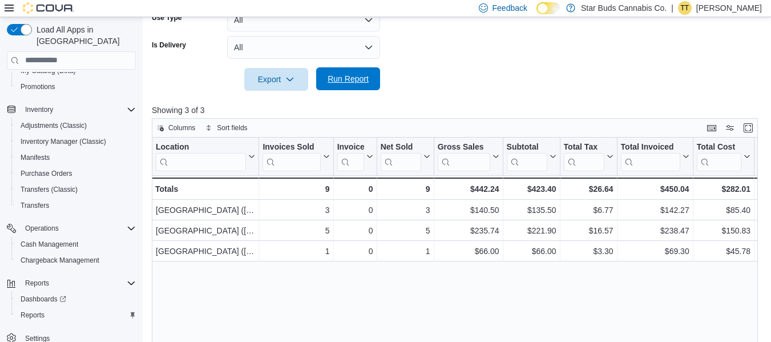  Describe the element at coordinates (76, 174) in the screenshot. I see `button: Purchase Orders` at that location.